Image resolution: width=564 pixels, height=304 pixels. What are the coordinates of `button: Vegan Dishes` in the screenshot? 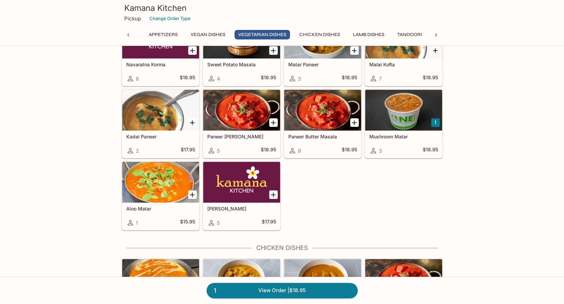 It's located at (208, 35).